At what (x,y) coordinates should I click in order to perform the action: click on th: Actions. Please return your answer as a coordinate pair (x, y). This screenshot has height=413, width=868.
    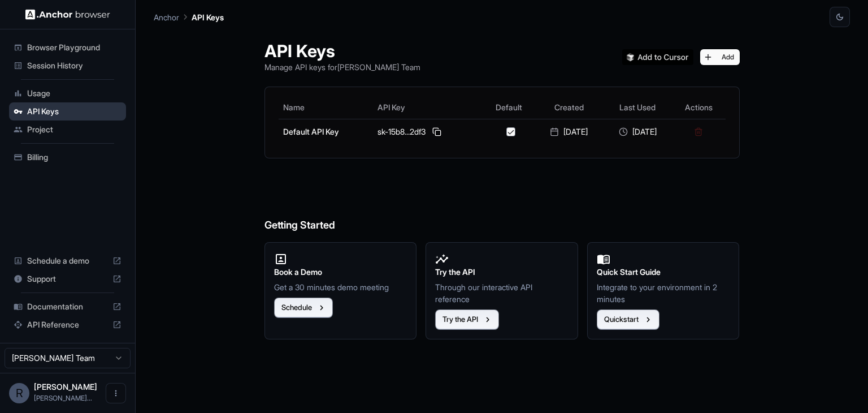
    Looking at the image, I should click on (698, 107).